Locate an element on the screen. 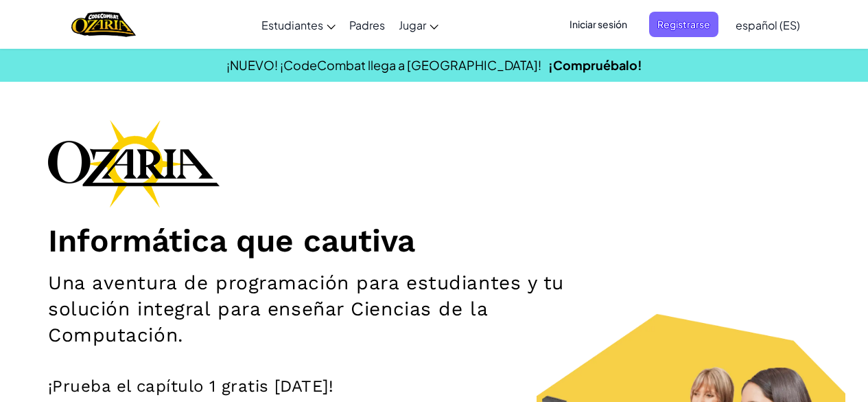 The height and width of the screenshot is (402, 868). span: Iniciar sesión is located at coordinates (599, 24).